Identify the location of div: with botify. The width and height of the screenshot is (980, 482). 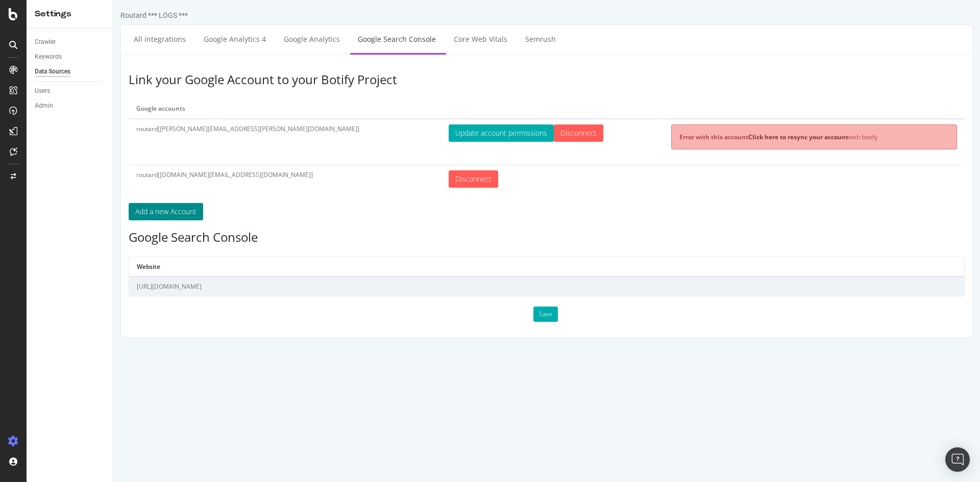
(701, 136).